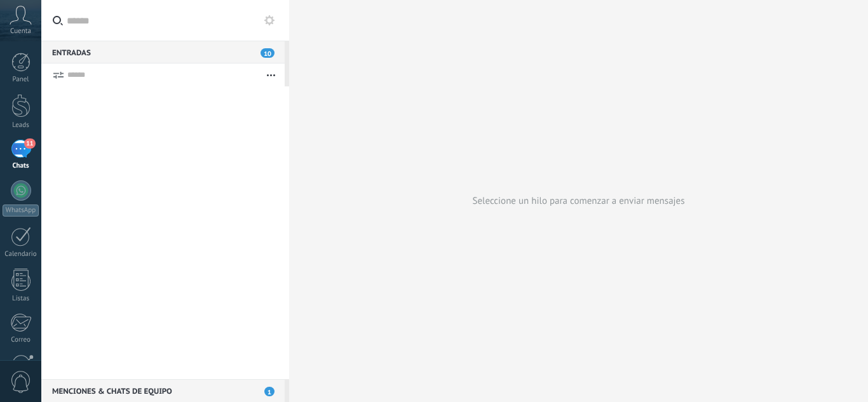  Describe the element at coordinates (21, 340) in the screenshot. I see `div: Correo` at that location.